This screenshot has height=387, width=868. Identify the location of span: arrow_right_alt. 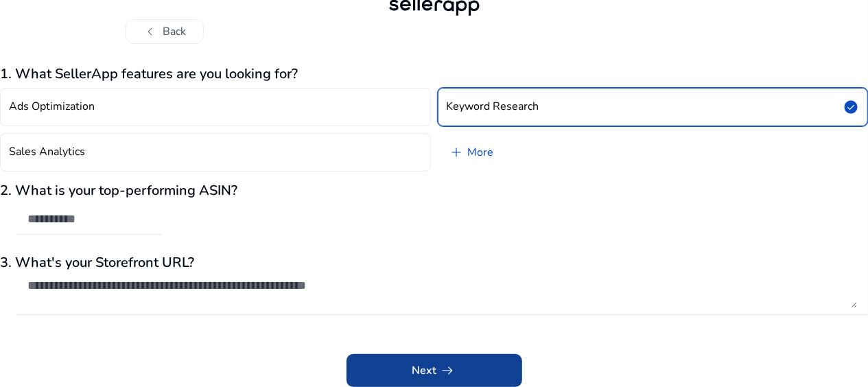
(448, 371).